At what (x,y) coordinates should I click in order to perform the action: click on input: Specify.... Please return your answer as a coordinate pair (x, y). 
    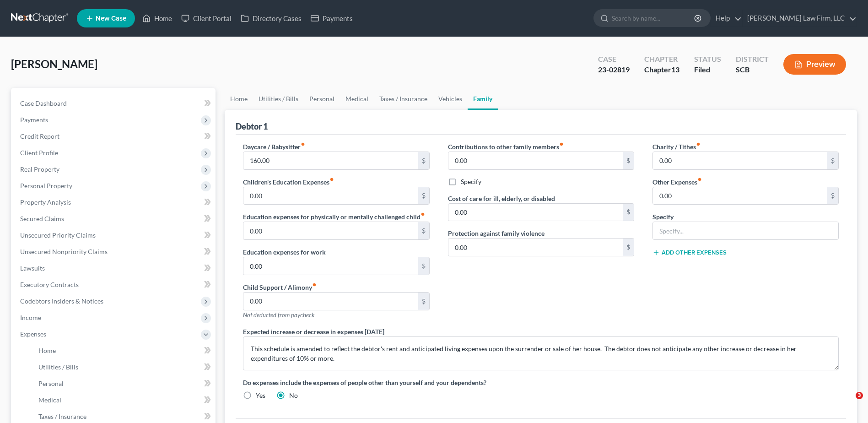
    Looking at the image, I should click on (746, 231).